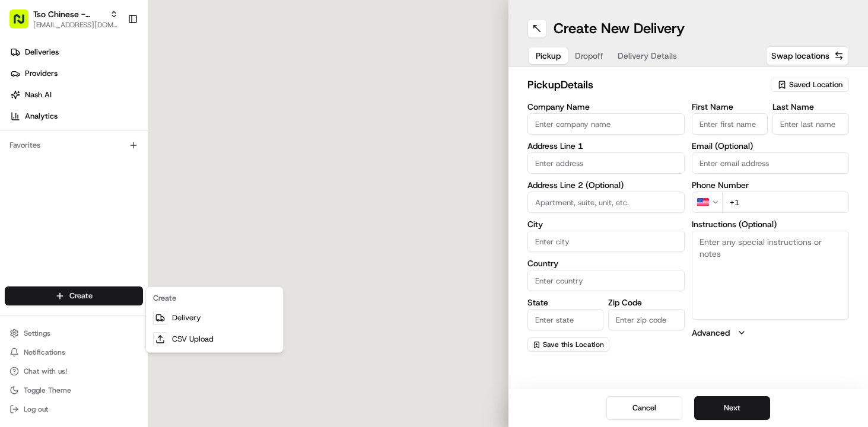 The width and height of the screenshot is (868, 427). Describe the element at coordinates (710, 332) in the screenshot. I see `label: Advanced` at that location.